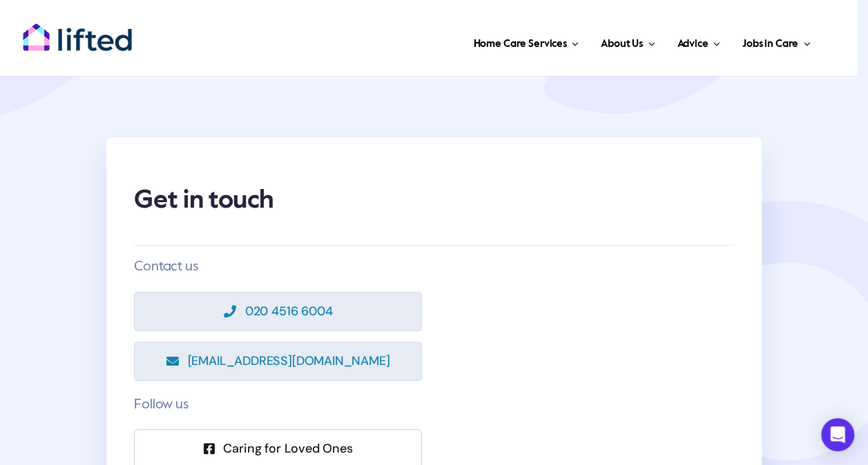 The width and height of the screenshot is (868, 465). I want to click on a: Advice, so click(698, 41).